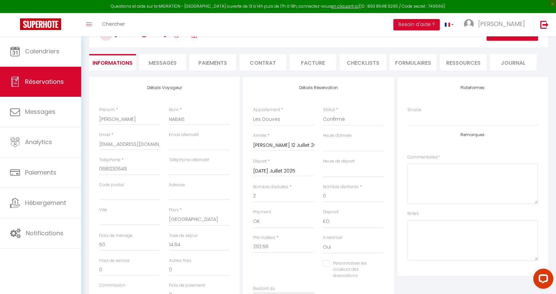 This screenshot has height=294, width=556. What do you see at coordinates (414, 110) in the screenshot?
I see `label: Source` at bounding box center [414, 110].